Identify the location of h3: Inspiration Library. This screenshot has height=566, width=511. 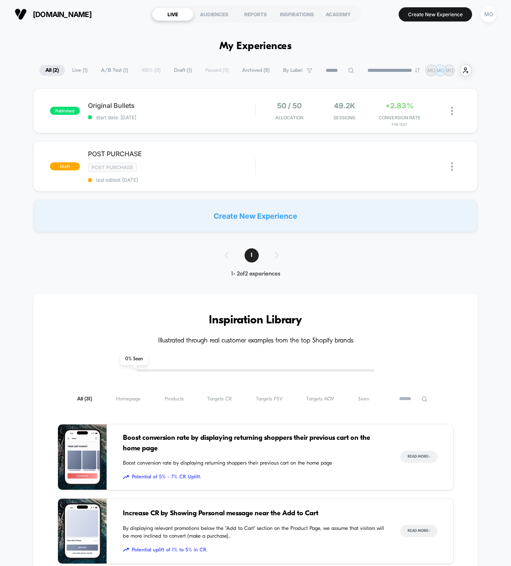
(256, 321).